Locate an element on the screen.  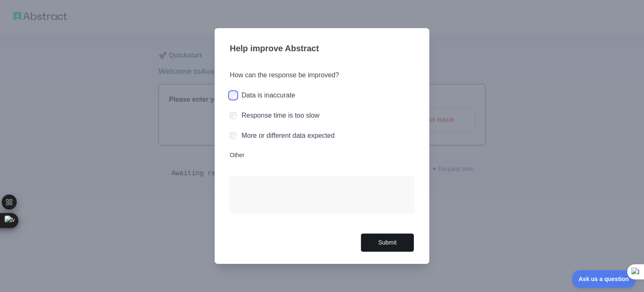
h3: How can the response be improved? is located at coordinates (322, 75).